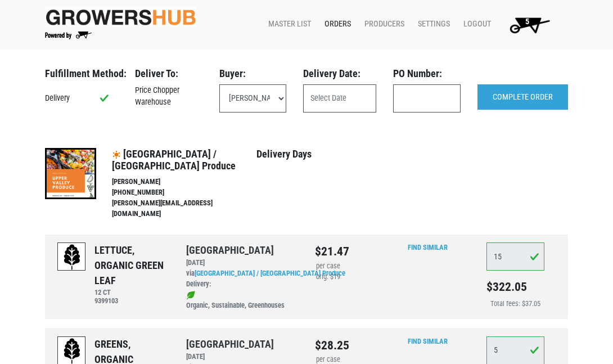  Describe the element at coordinates (81, 74) in the screenshot. I see `h3: Fulfillment Method:` at that location.